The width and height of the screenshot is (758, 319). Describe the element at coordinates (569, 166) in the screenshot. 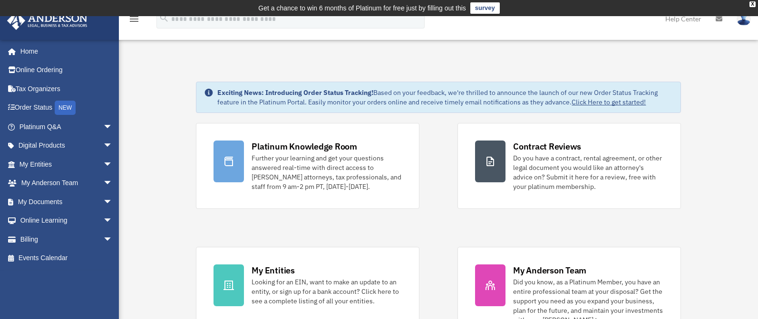

I see `a: Contract Reviews Do you have a contract, rental agreement, or other legal document you would like...` at that location.